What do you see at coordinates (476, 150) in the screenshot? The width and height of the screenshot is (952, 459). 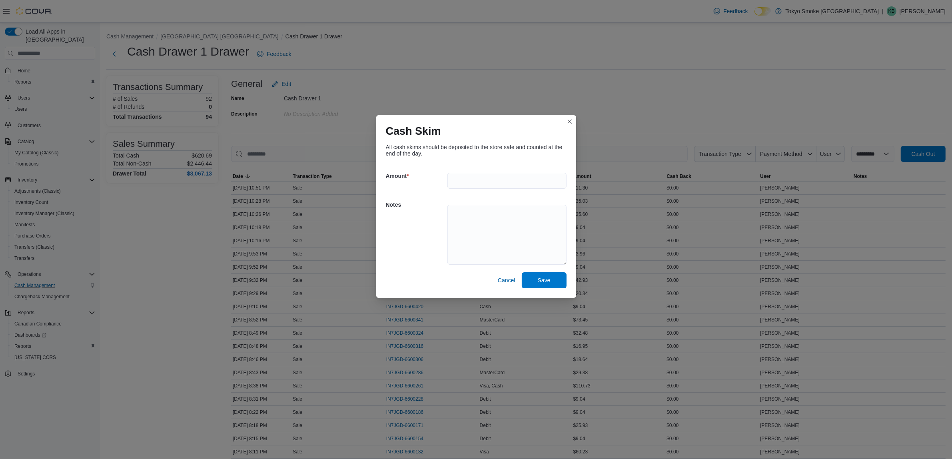 I see `div: All cash skims should be deposited to the store safe and counted at the end of the day.` at bounding box center [476, 150].